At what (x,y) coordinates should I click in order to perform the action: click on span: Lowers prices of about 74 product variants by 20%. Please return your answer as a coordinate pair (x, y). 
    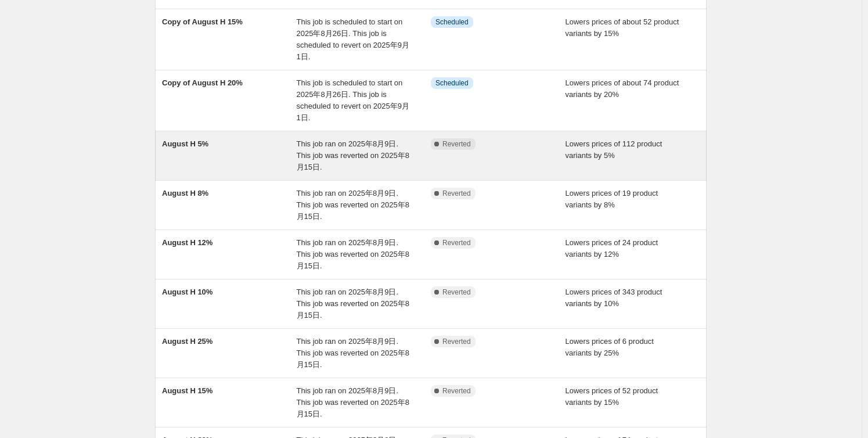
    Looking at the image, I should click on (622, 88).